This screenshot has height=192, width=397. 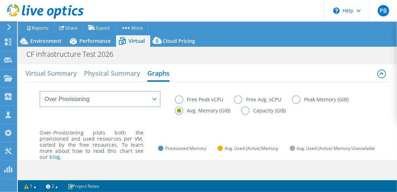 I want to click on label: Capacity (GiB), so click(x=269, y=110).